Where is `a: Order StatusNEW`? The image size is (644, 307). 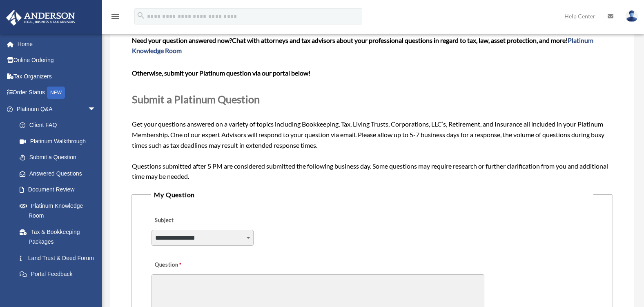
a: Order StatusNEW is located at coordinates (57, 93).